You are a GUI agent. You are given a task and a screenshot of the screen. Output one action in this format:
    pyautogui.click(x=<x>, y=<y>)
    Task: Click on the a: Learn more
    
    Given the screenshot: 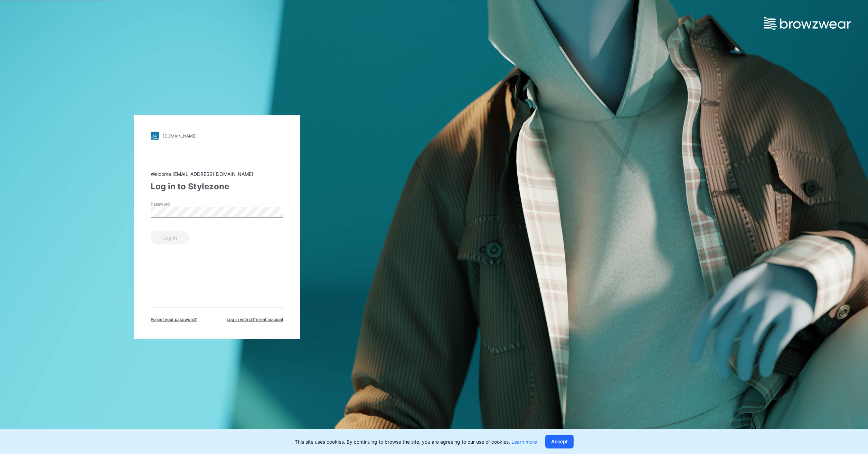 What is the action you would take?
    pyautogui.click(x=524, y=442)
    